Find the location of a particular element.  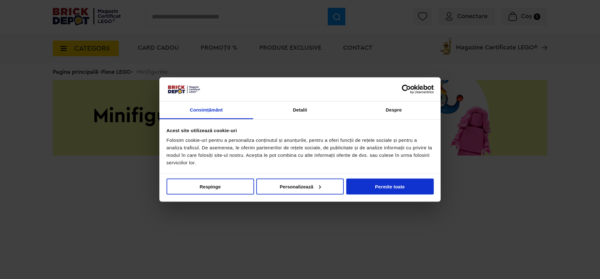

button: Permite toate is located at coordinates (390, 186).